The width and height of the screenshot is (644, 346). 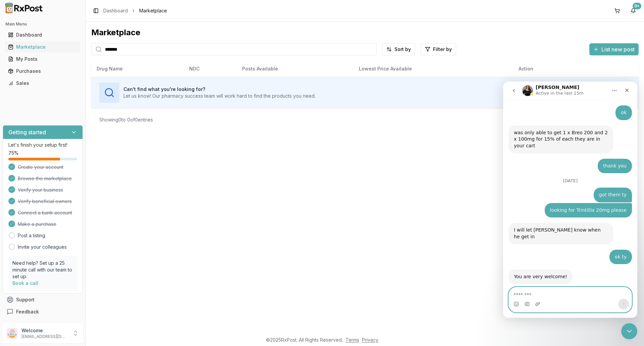 I want to click on a: My Posts, so click(x=43, y=59).